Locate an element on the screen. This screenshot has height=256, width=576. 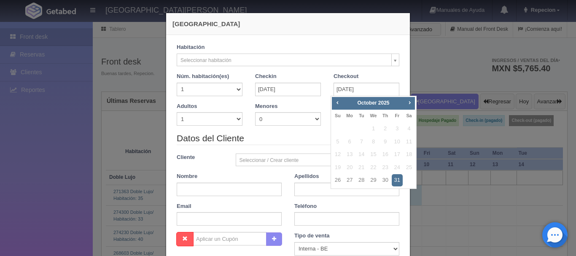
a: Next is located at coordinates (410, 103).